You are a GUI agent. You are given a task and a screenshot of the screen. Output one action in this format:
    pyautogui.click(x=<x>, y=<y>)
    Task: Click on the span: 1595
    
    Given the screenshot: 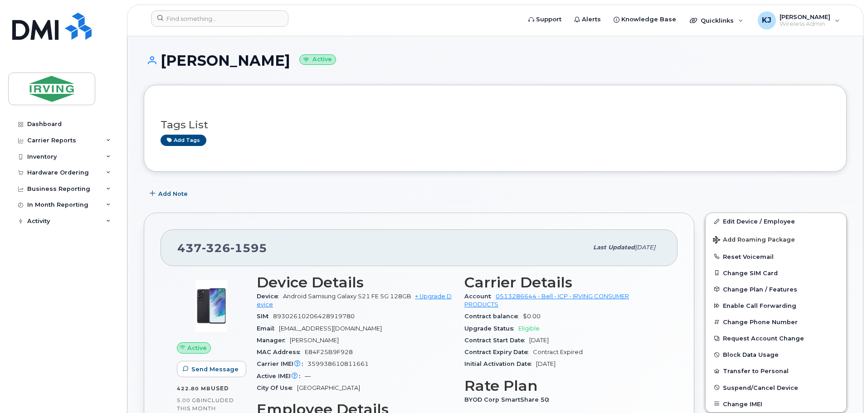 What is the action you would take?
    pyautogui.click(x=248, y=248)
    